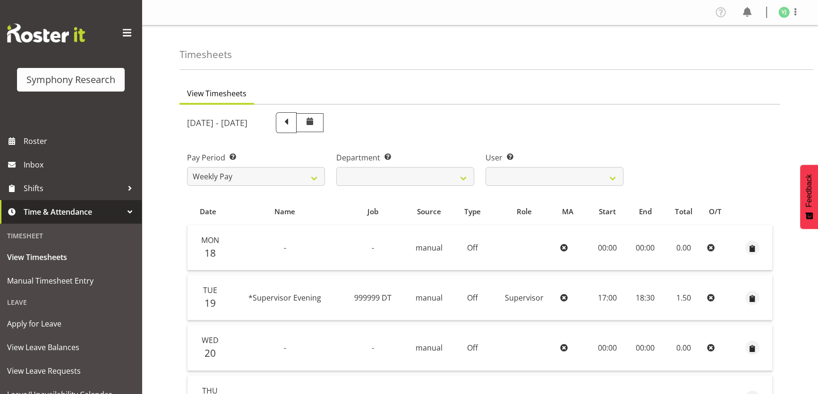  I want to click on div: Timesheet, so click(71, 236).